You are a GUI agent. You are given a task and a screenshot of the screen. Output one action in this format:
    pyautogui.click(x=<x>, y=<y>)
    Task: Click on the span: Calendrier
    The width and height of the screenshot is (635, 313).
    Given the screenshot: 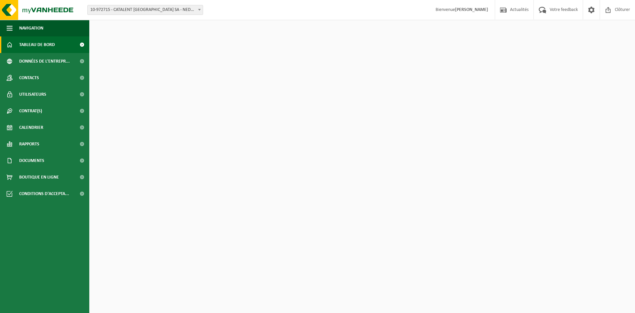 What is the action you would take?
    pyautogui.click(x=31, y=127)
    